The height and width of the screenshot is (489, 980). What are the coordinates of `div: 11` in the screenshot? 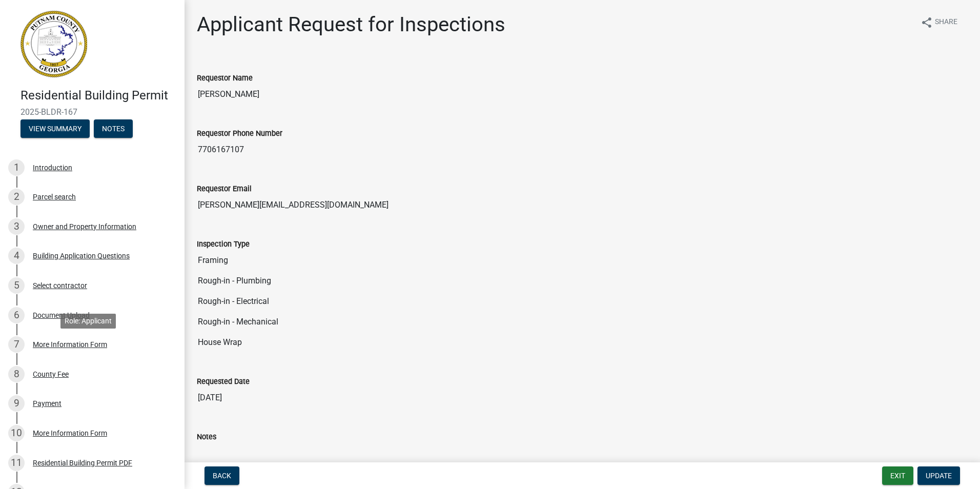 It's located at (17, 463).